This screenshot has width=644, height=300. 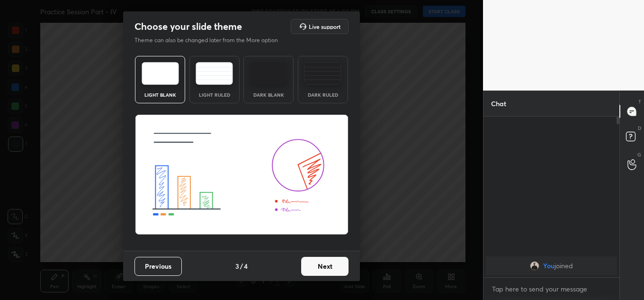 I want to click on h5: Live support, so click(x=324, y=27).